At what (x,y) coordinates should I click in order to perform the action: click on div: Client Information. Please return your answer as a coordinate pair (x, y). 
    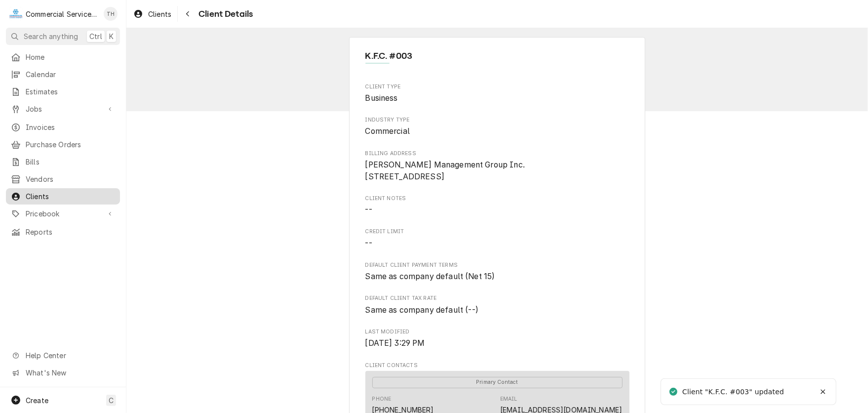
    Looking at the image, I should click on (497, 60).